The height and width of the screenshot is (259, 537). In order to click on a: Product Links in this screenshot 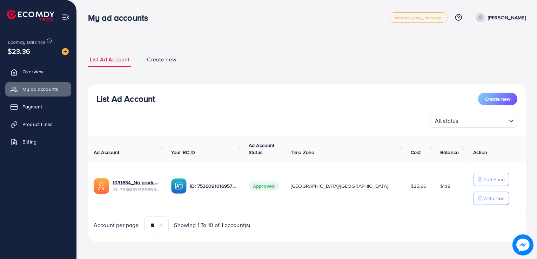, I will do `click(38, 124)`.